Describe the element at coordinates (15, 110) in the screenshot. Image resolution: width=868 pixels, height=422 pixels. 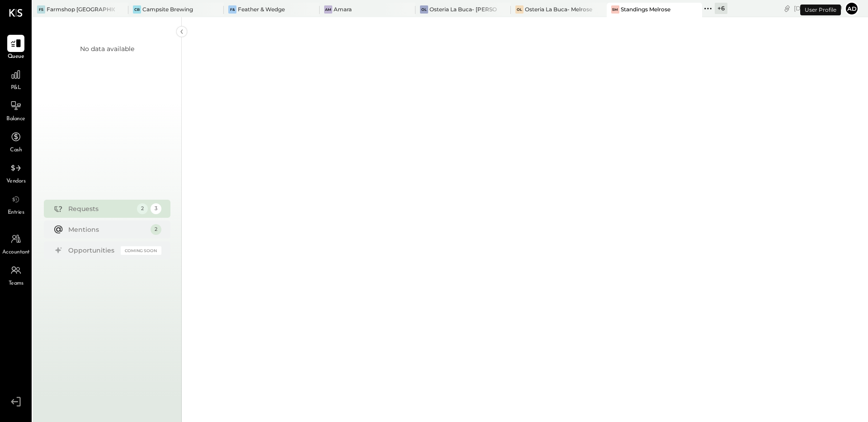
I see `a: Balance` at that location.